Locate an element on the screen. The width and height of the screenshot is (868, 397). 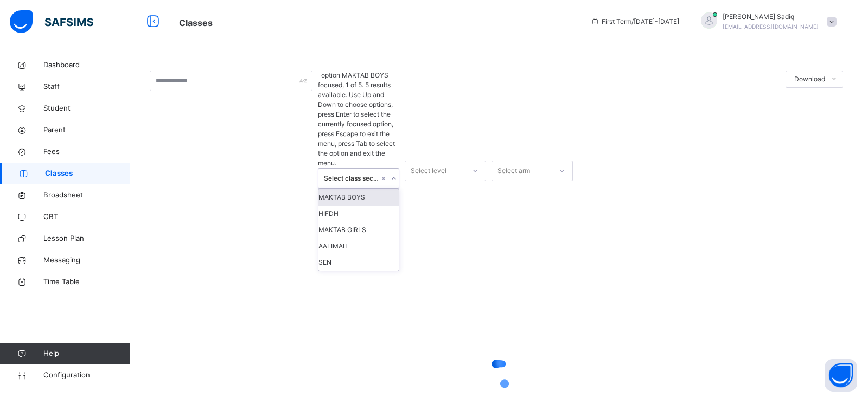
div: AbubakarSadiq is located at coordinates (766, 22).